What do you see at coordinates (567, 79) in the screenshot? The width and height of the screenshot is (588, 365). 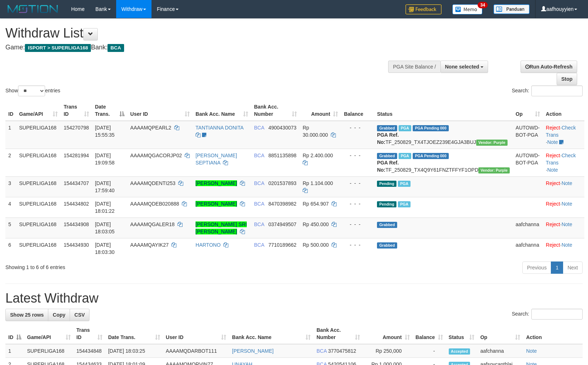 I see `a: Stop` at bounding box center [567, 79].